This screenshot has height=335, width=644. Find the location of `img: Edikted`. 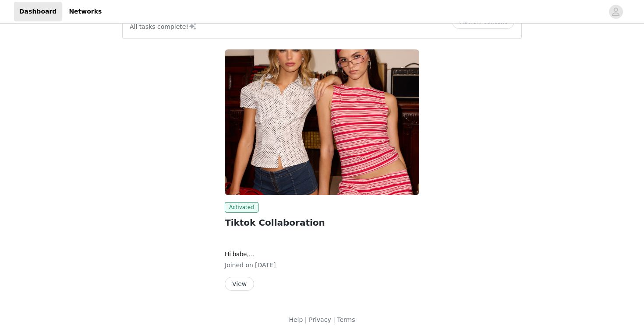

img: Edikted is located at coordinates (322, 122).